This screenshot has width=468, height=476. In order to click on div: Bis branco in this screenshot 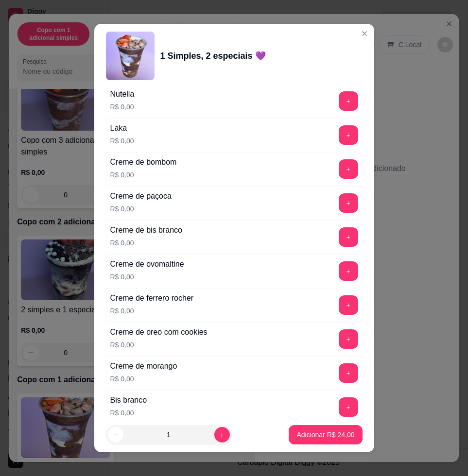, I will do `click(129, 400)`.